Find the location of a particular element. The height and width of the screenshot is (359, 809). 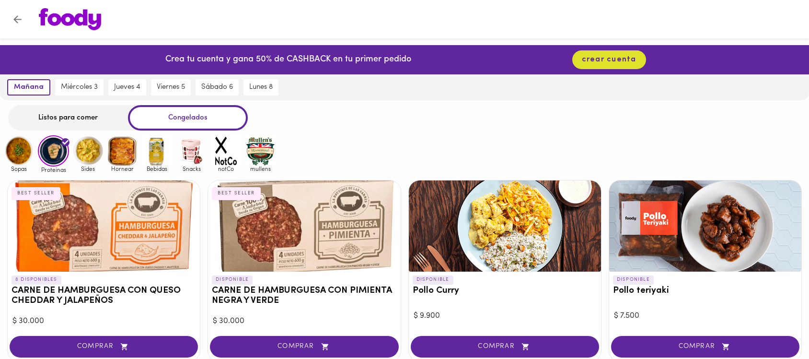

p: 8 DISPONIBLES is located at coordinates (36, 279).